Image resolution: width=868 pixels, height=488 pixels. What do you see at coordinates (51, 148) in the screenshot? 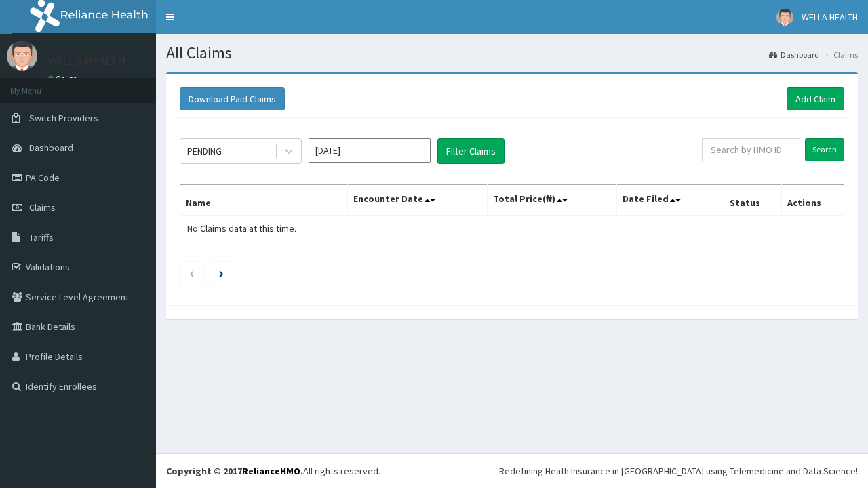
I see `span: Dashboard` at bounding box center [51, 148].